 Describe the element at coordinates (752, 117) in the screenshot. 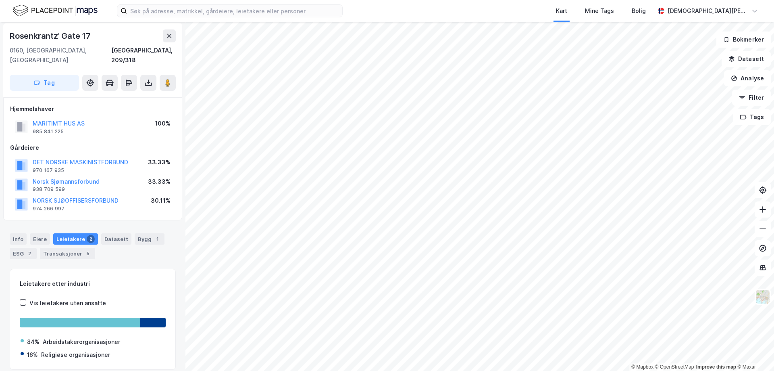

I see `button: Tags` at that location.